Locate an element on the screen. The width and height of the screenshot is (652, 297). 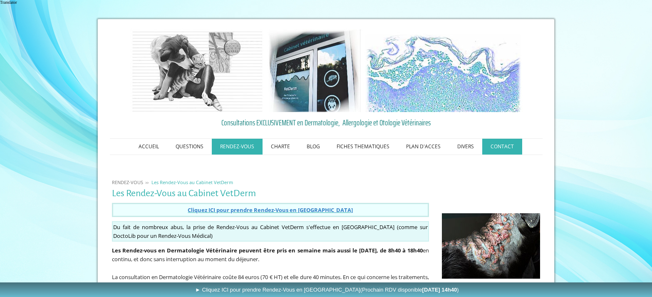
span: La consultation en Dermatologie Vétérinaire coûte 84 euros (70 € HT) et elle dure 40 minutes. E is located at coordinates (229, 277).